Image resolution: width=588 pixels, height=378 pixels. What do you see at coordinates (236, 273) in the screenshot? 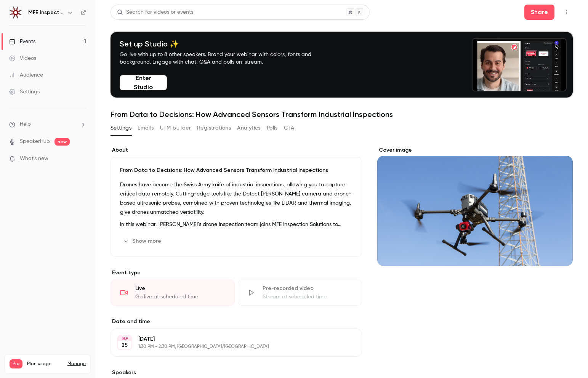
I see `p: Event type` at bounding box center [236, 273].